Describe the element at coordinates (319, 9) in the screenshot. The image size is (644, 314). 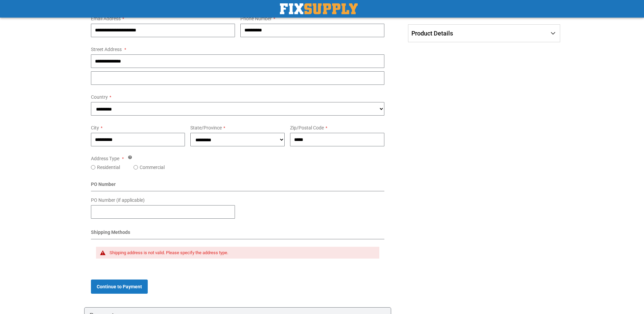
I see `img: Fix Industrial Supply` at that location.